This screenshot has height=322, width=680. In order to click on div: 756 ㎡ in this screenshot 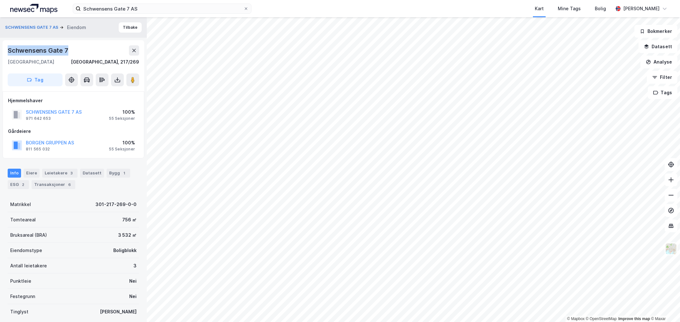, I will do `click(129, 219)`.